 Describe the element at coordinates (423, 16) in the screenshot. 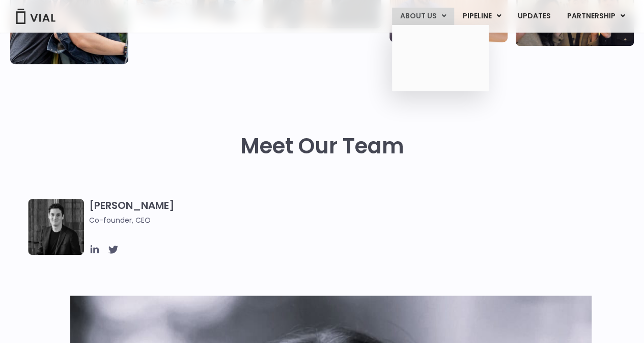

I see `a: ABOUT USMenu Toggle` at that location.